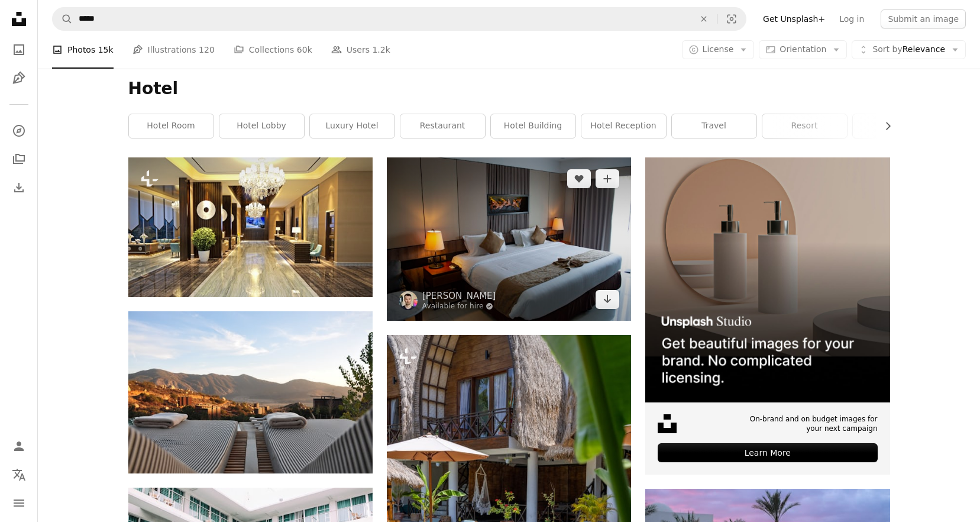 The width and height of the screenshot is (980, 522). What do you see at coordinates (262, 126) in the screenshot?
I see `a: hotel lobby` at bounding box center [262, 126].